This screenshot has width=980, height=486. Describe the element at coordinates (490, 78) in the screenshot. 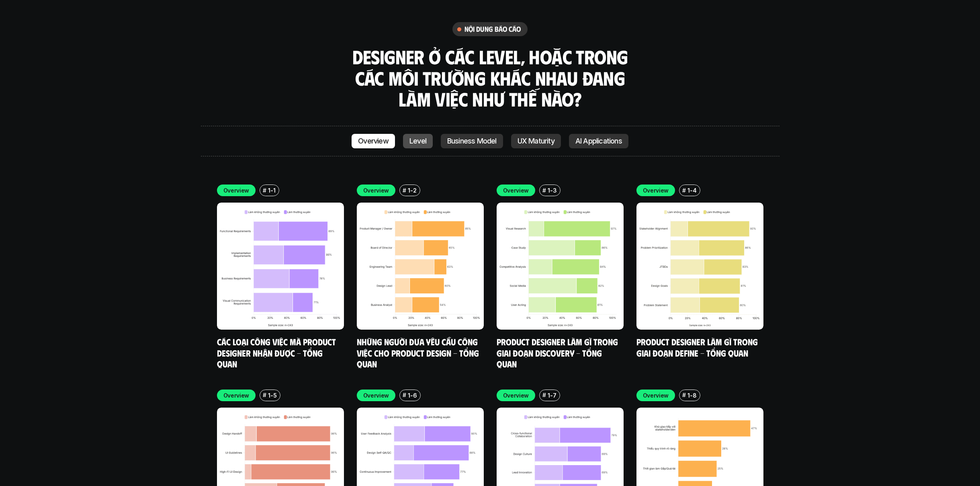

I see `h3: Designer ở các level, hoặc trong các môi trường khác nhau đang làm việc như thế nào?` at that location.